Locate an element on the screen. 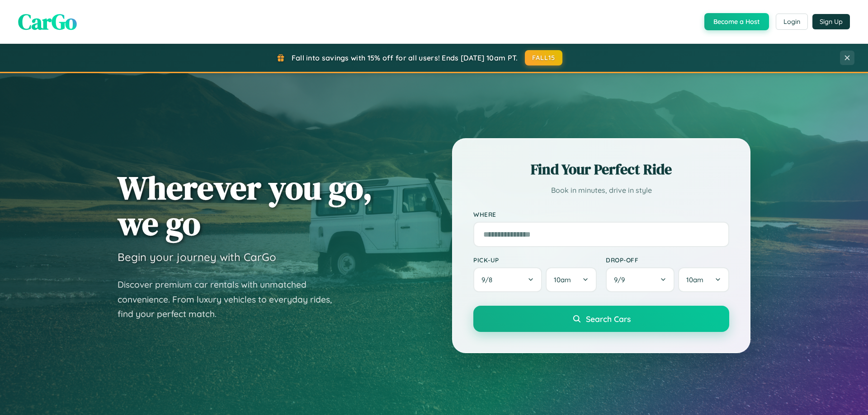 This screenshot has height=415, width=868. button: Search Cars is located at coordinates (601, 319).